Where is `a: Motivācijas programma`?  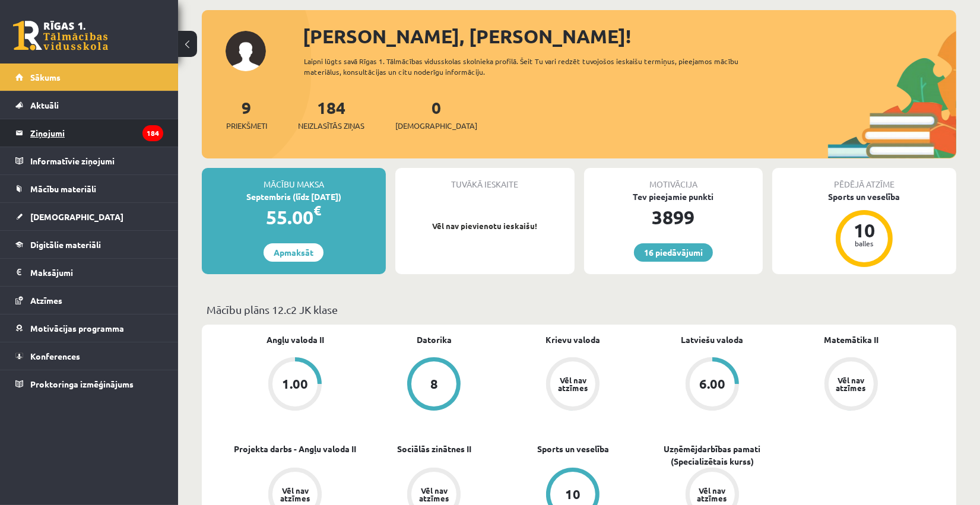 a: Motivācijas programma is located at coordinates (89, 328).